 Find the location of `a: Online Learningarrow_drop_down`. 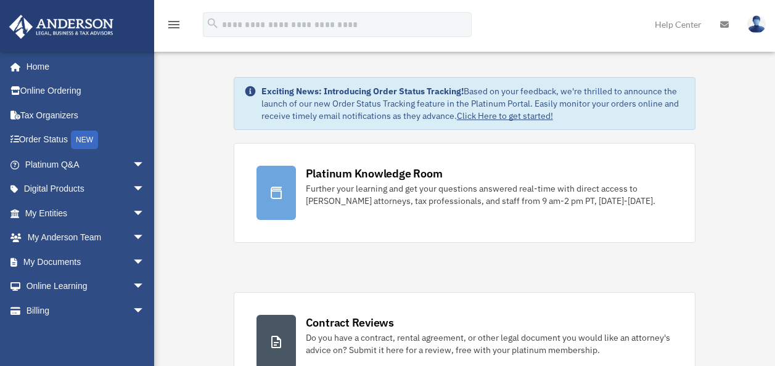

a: Online Learningarrow_drop_down is located at coordinates (86, 287).